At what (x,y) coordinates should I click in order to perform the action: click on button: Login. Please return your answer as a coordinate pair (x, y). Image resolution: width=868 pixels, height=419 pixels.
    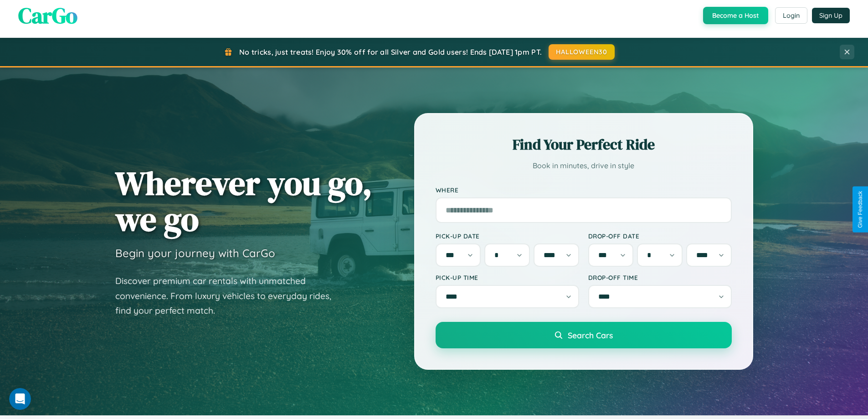
    Looking at the image, I should click on (791, 16).